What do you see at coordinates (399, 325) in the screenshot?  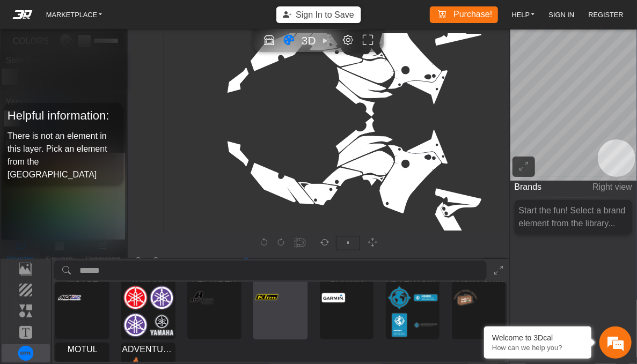 I see `img: adventure travel logo 4` at bounding box center [399, 325].